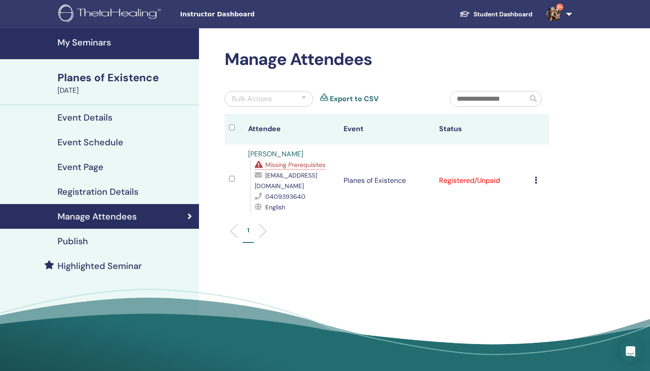 The image size is (650, 371). Describe the element at coordinates (354, 99) in the screenshot. I see `a: Export to CSV` at that location.